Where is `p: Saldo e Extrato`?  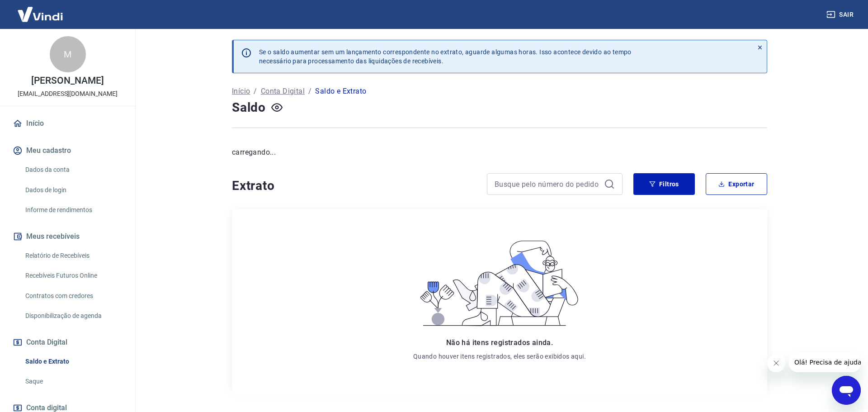
p: Saldo e Extrato is located at coordinates (341, 91).